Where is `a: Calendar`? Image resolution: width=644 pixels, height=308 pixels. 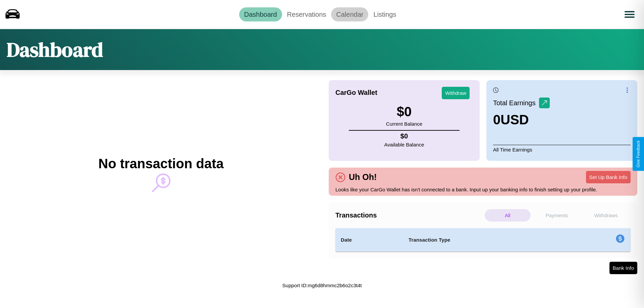 a: Calendar is located at coordinates (349, 14).